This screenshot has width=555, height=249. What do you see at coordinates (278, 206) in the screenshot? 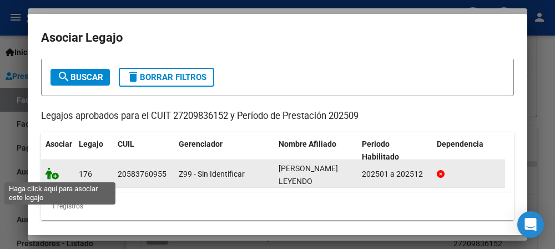
I see `div: 1 registros` at bounding box center [278, 206].